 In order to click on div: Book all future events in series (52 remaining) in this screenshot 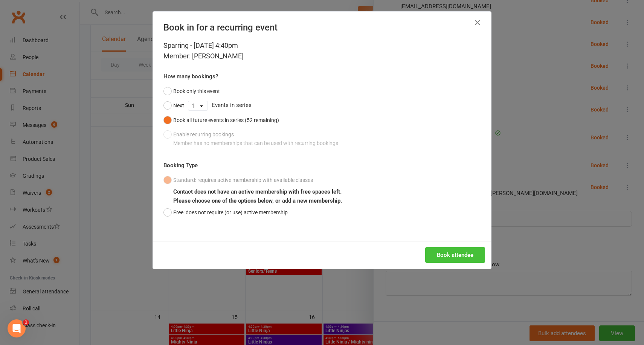, I will do `click(226, 120)`.